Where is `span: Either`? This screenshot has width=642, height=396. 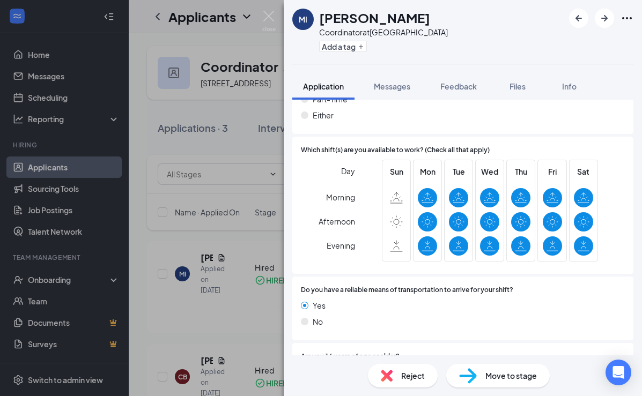 span: Either is located at coordinates (323, 115).